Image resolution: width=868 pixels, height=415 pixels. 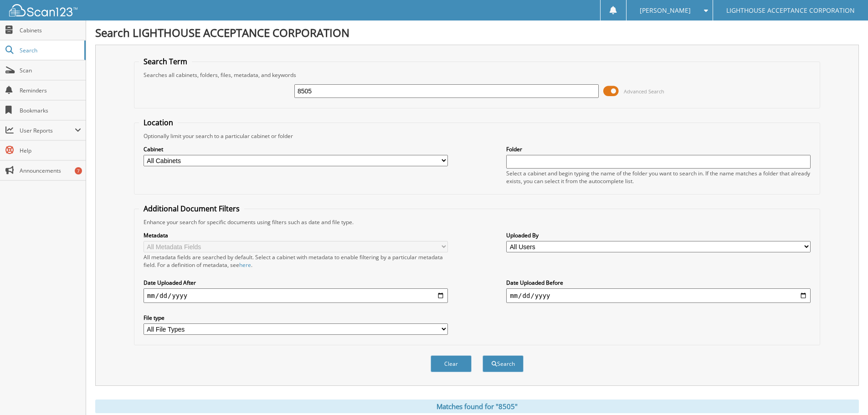 What do you see at coordinates (51, 151) in the screenshot?
I see `span: Help` at bounding box center [51, 151].